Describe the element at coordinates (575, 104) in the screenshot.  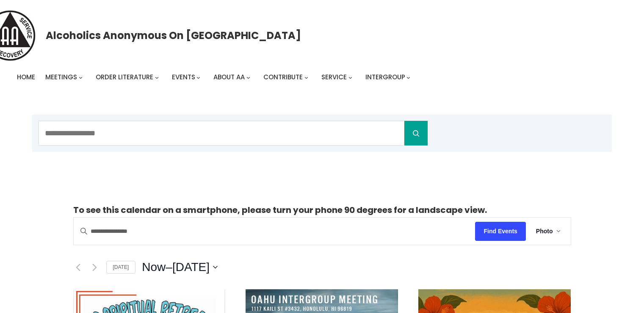
I see `a: Login` at that location.